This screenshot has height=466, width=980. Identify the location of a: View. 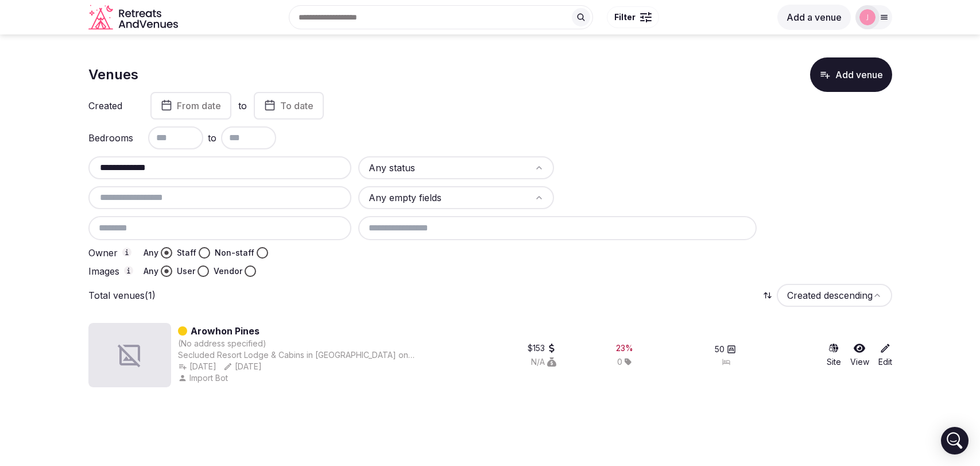
(860, 355).